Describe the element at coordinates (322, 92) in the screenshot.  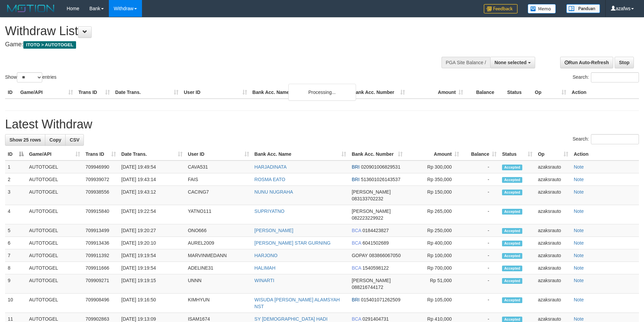
I see `div: Processing...` at that location.